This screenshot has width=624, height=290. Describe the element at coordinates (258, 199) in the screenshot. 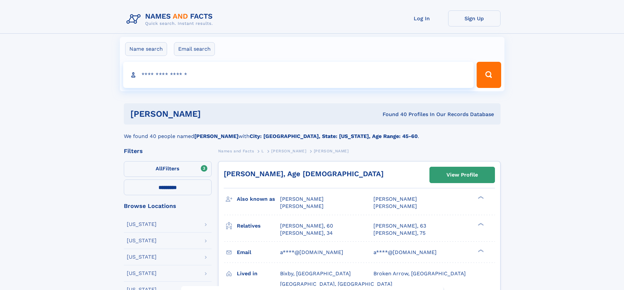

I see `h3: Also known as` at that location.